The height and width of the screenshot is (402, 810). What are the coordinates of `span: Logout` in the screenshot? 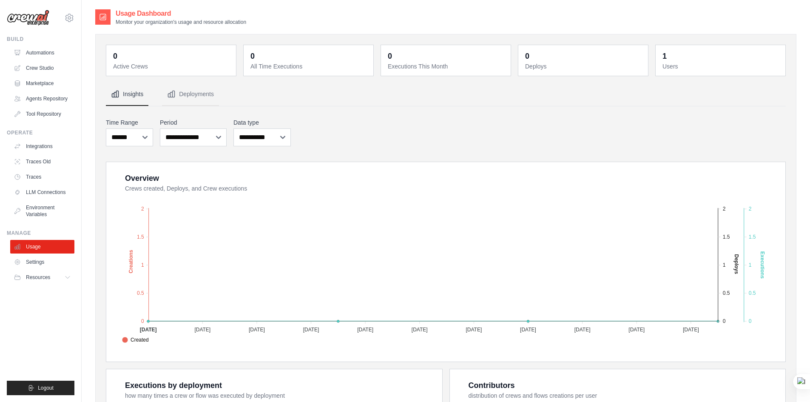 It's located at (46, 388).